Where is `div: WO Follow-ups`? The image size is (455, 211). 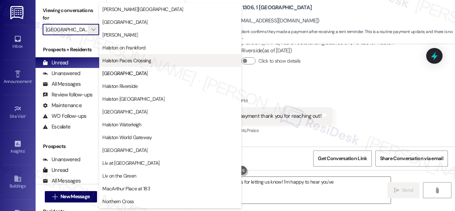 div: WO Follow-ups is located at coordinates (64, 116).